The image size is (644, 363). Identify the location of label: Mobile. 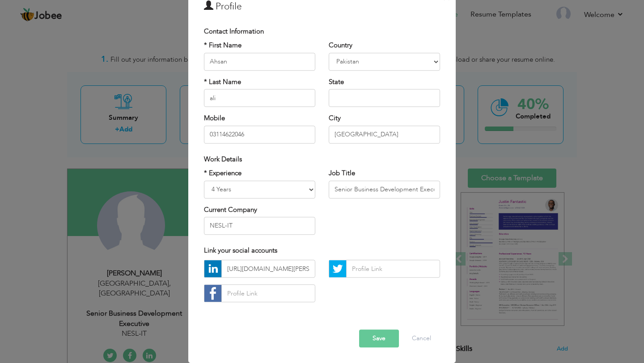
(214, 118).